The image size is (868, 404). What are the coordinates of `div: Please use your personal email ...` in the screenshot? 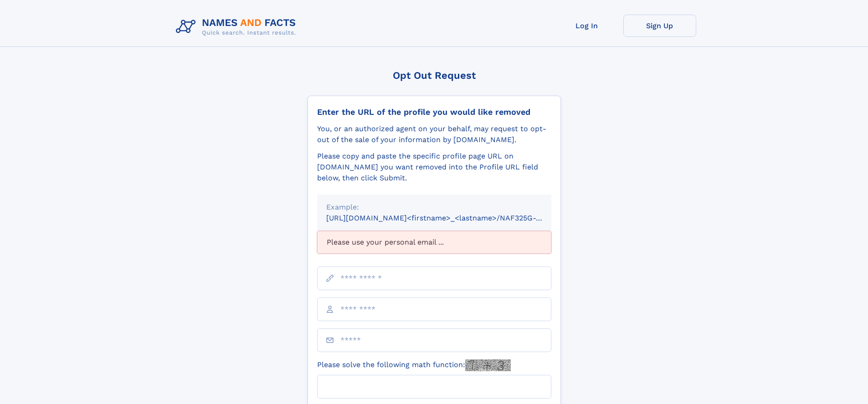 It's located at (434, 243).